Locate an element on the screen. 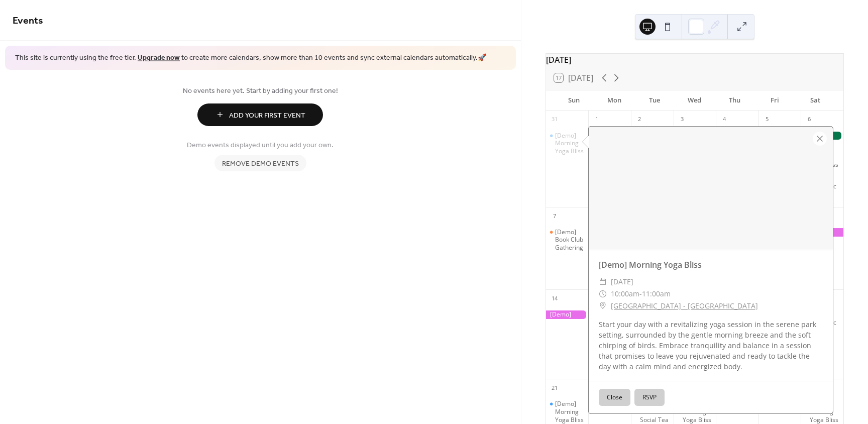 The width and height of the screenshot is (868, 424). div: 31 is located at coordinates (555, 120).